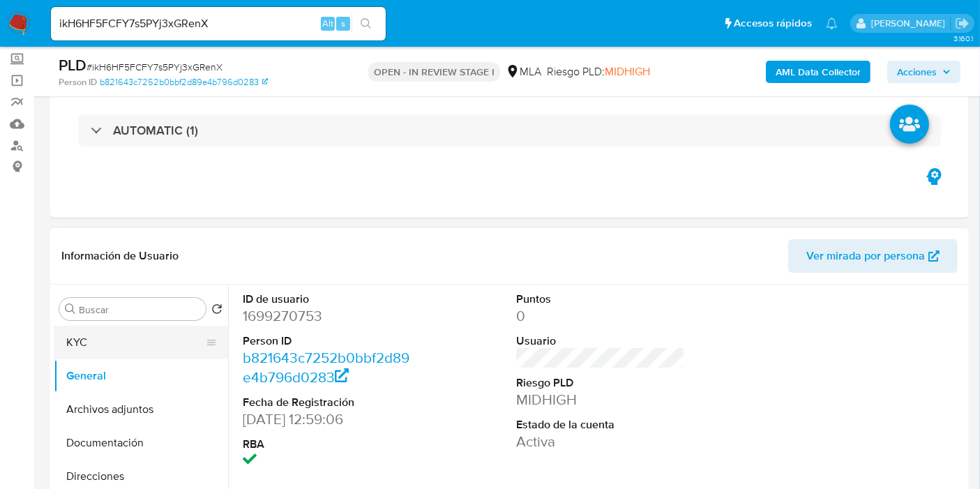 The width and height of the screenshot is (980, 489). I want to click on p: micaelaestefania.gonzalez@mercadolibre.com, so click(910, 23).